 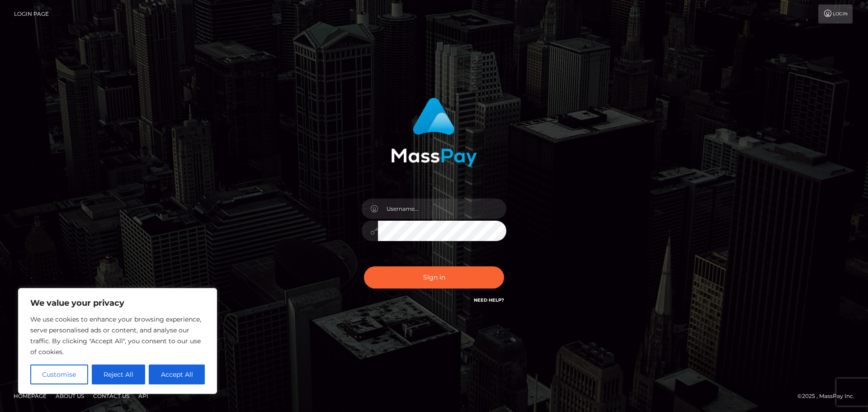 I want to click on a: API, so click(x=143, y=396).